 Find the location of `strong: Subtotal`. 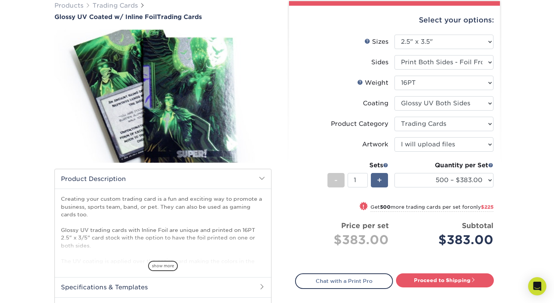

strong: Subtotal is located at coordinates (477, 226).